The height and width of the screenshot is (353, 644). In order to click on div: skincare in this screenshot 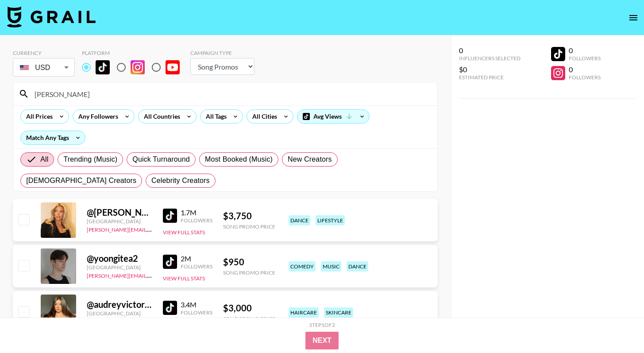, I will do `click(339, 312)`.